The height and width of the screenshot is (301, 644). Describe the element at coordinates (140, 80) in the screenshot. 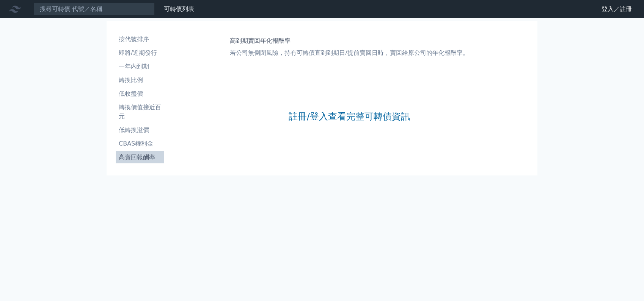

I see `a: 轉換比例` at that location.